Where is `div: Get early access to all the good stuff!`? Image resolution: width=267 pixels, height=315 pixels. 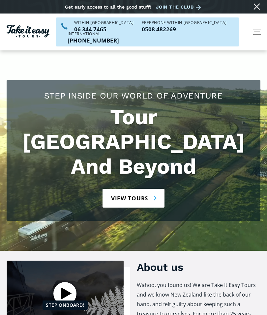 div: Get early access to all the good stuff! is located at coordinates (108, 7).